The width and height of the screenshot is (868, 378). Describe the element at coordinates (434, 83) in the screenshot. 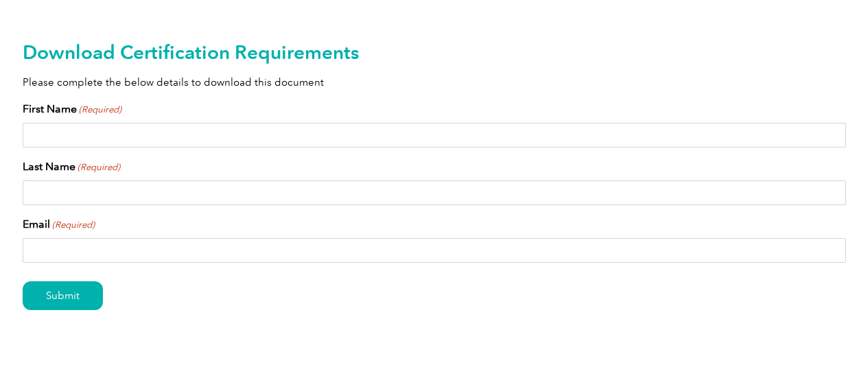

I see `p: Please complete the below details to download this document` at that location.